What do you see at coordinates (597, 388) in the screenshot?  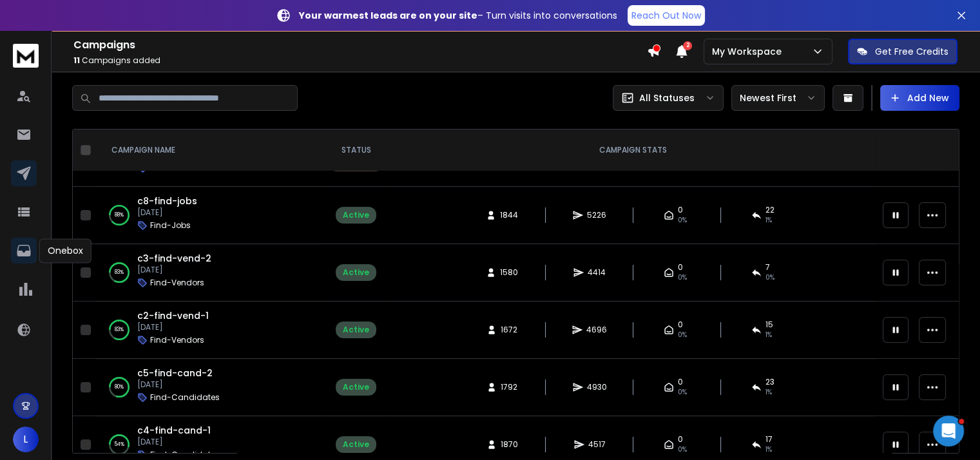 I see `span: 4930` at bounding box center [597, 388].